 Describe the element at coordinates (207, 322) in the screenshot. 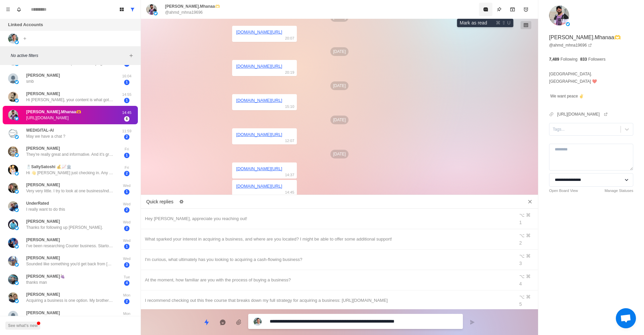

I see `button: Quick replies` at that location.